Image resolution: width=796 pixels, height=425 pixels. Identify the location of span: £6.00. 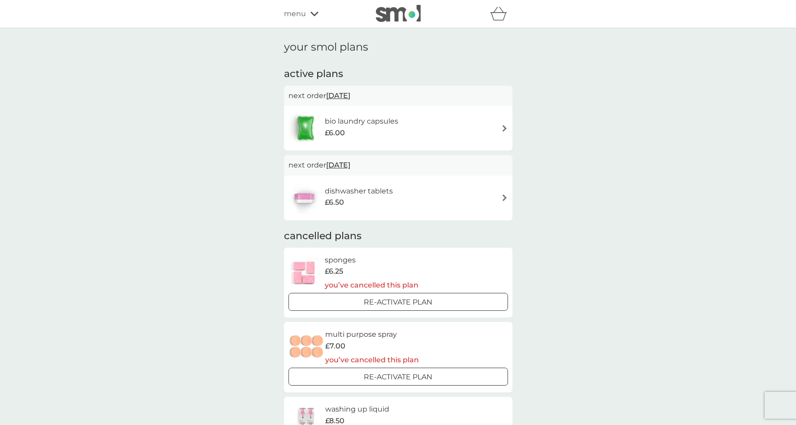
(335, 133).